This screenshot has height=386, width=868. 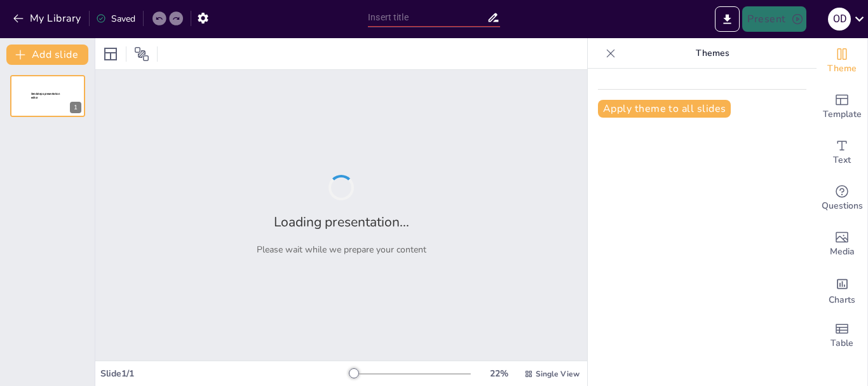 I want to click on div: Change the overall theme, so click(x=842, y=61).